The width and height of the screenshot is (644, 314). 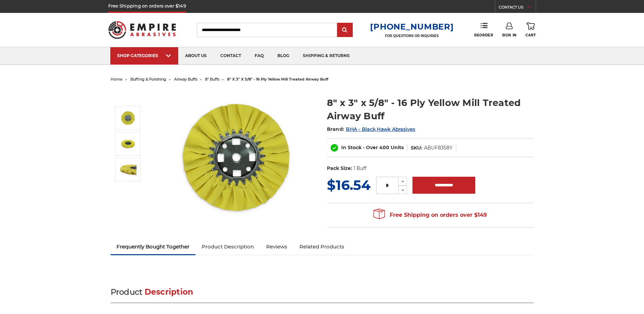 I want to click on dd: ABUF8358Y, so click(x=438, y=148).